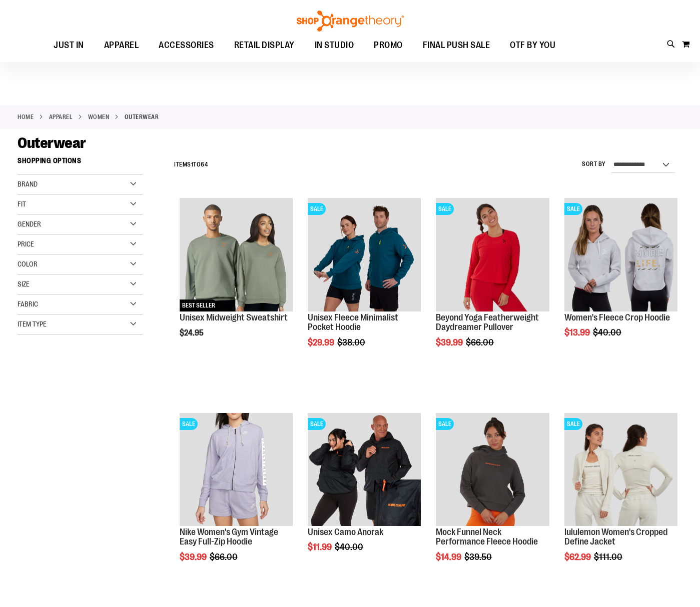 The image size is (700, 607). What do you see at coordinates (320, 547) in the screenshot?
I see `span: $11.99` at bounding box center [320, 547].